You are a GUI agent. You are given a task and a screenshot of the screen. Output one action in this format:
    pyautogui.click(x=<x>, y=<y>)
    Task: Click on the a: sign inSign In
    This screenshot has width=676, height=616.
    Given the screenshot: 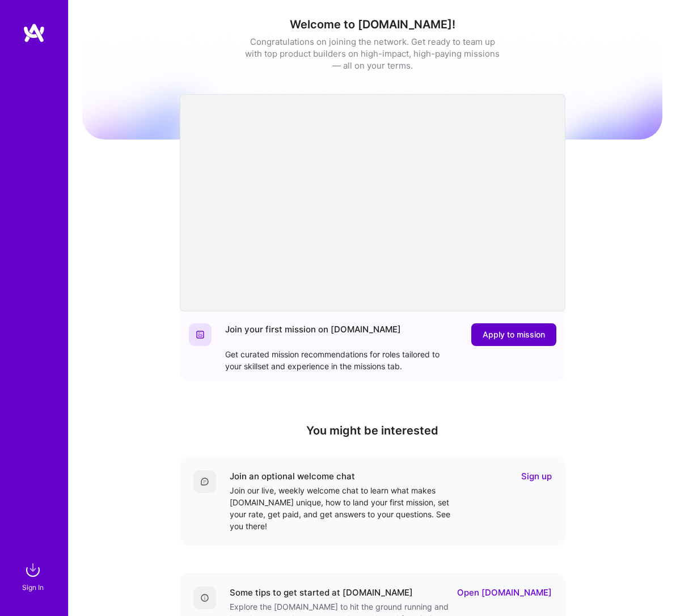 What is the action you would take?
    pyautogui.click(x=34, y=576)
    